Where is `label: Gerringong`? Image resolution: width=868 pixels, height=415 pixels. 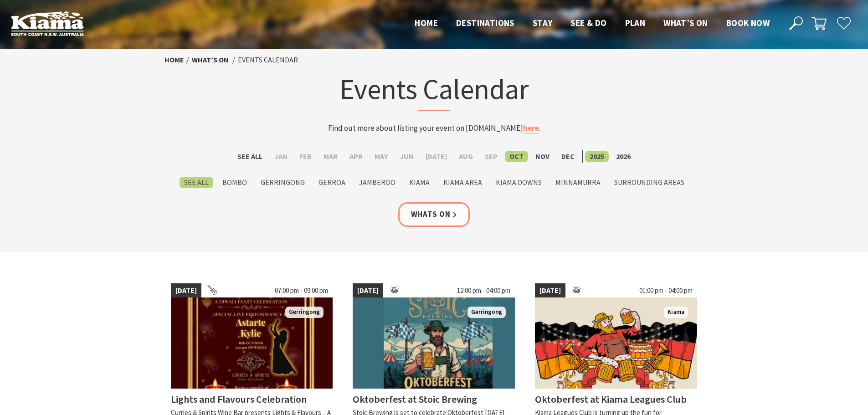 label: Gerringong is located at coordinates (282, 182).